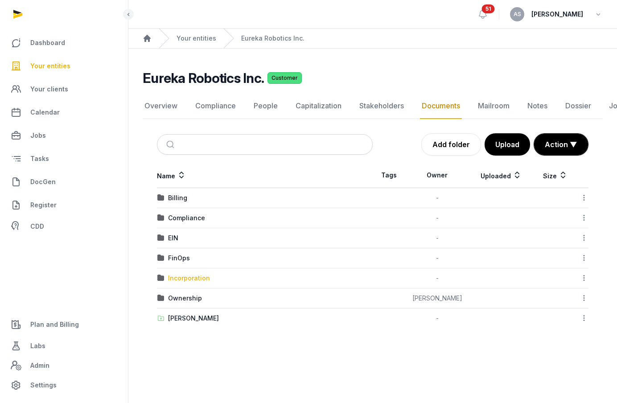 The height and width of the screenshot is (403, 617). Describe the element at coordinates (64, 135) in the screenshot. I see `a: Jobs` at that location.